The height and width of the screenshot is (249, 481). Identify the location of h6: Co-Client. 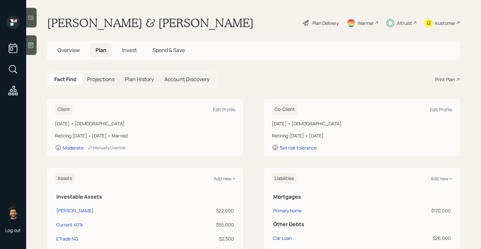
(285, 109).